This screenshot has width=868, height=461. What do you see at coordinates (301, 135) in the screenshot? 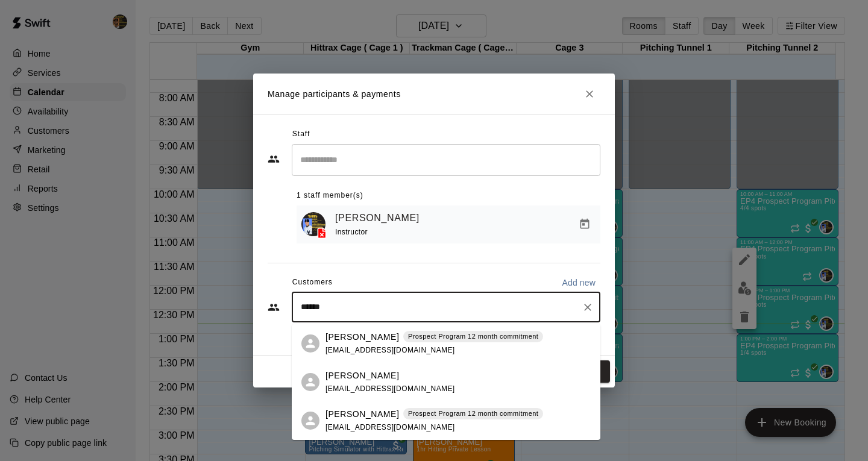
I see `span: Staff` at bounding box center [301, 135].